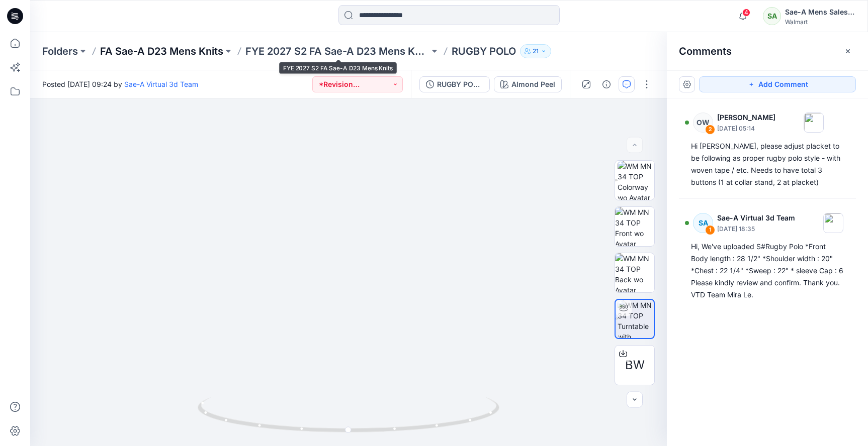 This screenshot has height=446, width=868. What do you see at coordinates (746, 13) in the screenshot?
I see `span: 4` at bounding box center [746, 13].